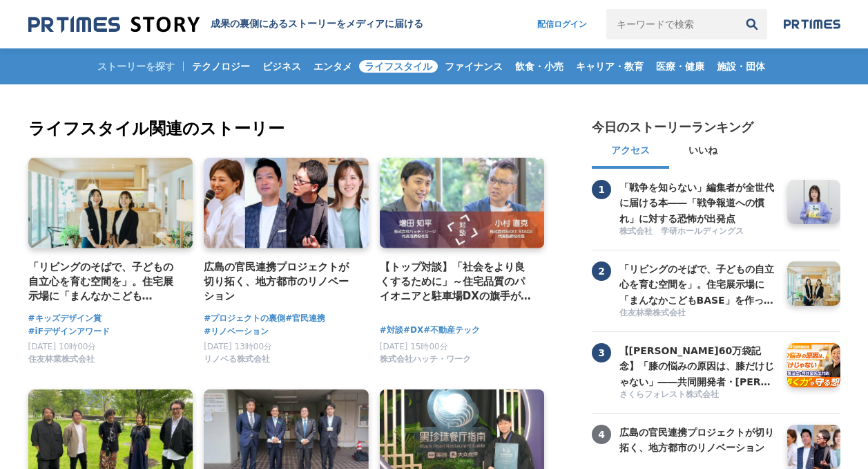 The height and width of the screenshot is (469, 868). Describe the element at coordinates (610, 66) in the screenshot. I see `a: キャリア・教育` at that location.